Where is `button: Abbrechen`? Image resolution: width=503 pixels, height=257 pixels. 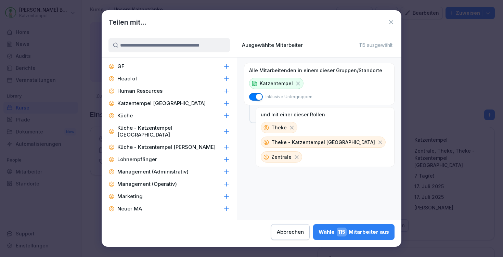
button: Abbrechen is located at coordinates (290, 232).